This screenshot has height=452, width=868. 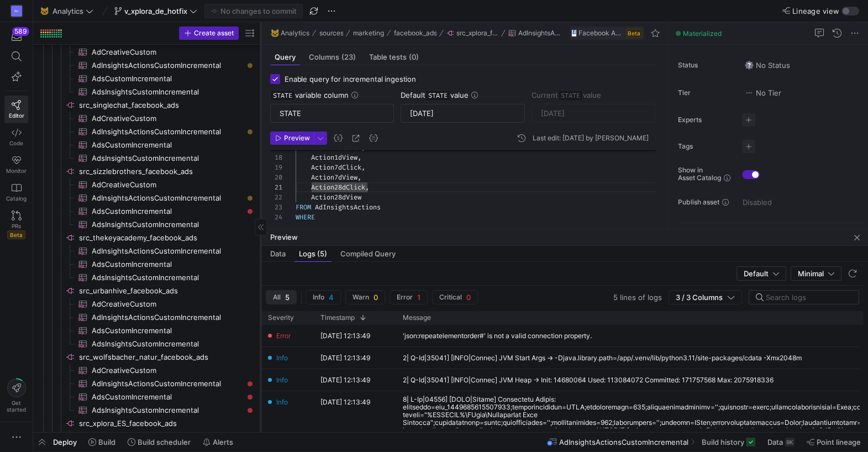 What do you see at coordinates (336, 197) in the screenshot?
I see `span: Action28dView` at bounding box center [336, 197].